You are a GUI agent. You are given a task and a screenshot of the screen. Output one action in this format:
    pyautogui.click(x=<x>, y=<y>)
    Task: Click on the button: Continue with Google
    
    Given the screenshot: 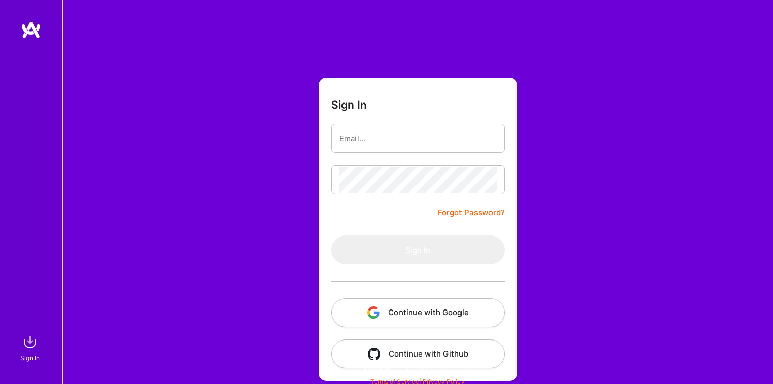 What is the action you would take?
    pyautogui.click(x=418, y=313)
    